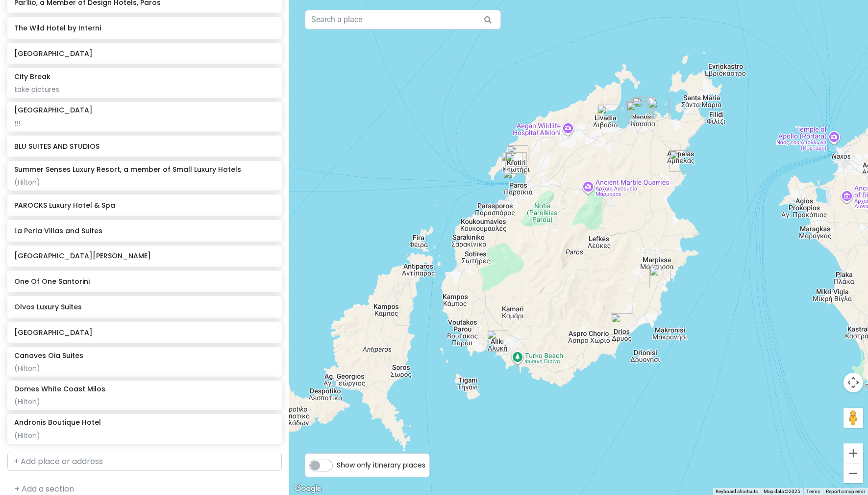 This screenshot has width=868, height=495. I want to click on div: Λουκουμάδες Το Παραδοσιακό, so click(643, 108).